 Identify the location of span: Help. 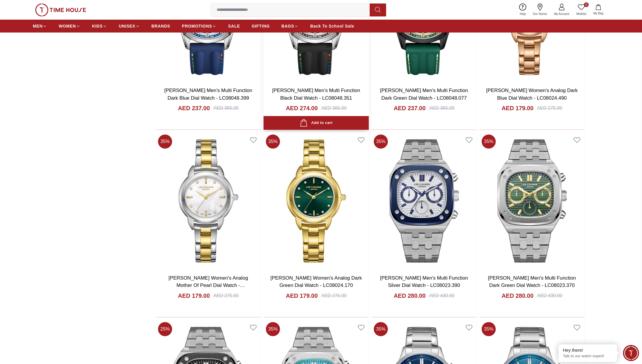
(522, 14).